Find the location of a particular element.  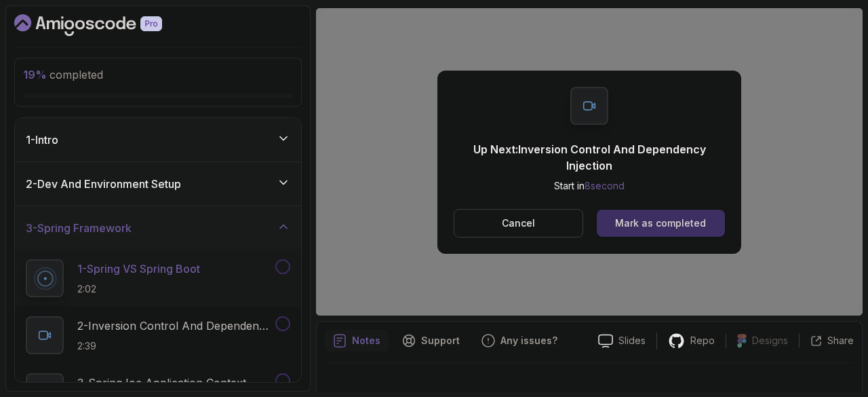

p: Start in is located at coordinates (590, 186).